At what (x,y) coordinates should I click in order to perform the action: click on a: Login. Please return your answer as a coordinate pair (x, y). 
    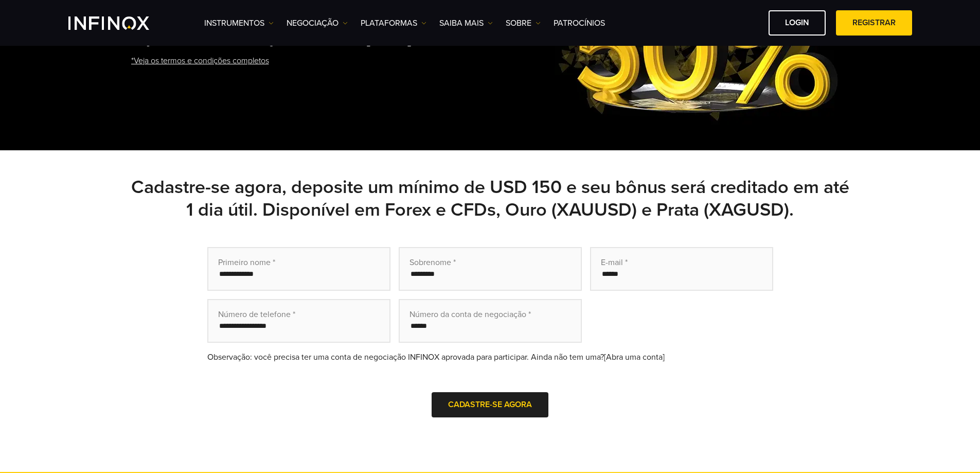
    Looking at the image, I should click on (797, 22).